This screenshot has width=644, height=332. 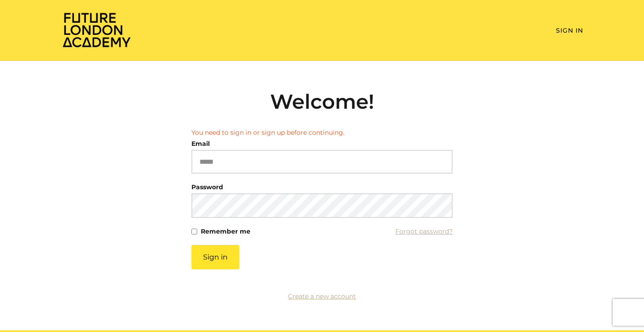 What do you see at coordinates (215, 257) in the screenshot?
I see `button: Sign in` at bounding box center [215, 257].